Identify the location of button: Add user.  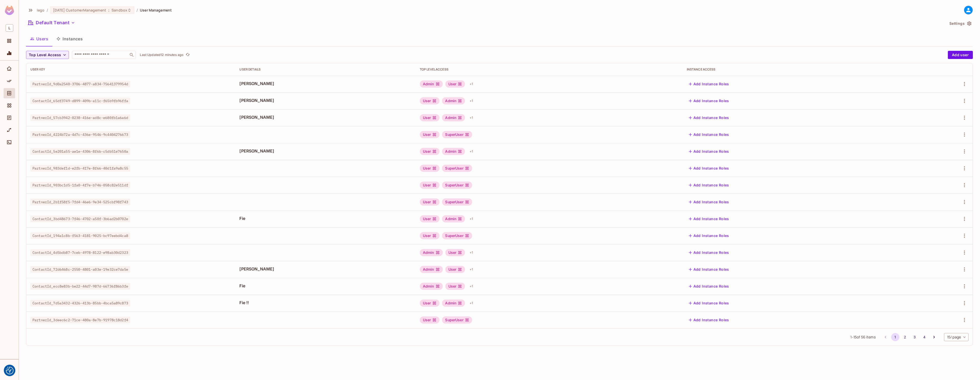
(960, 55).